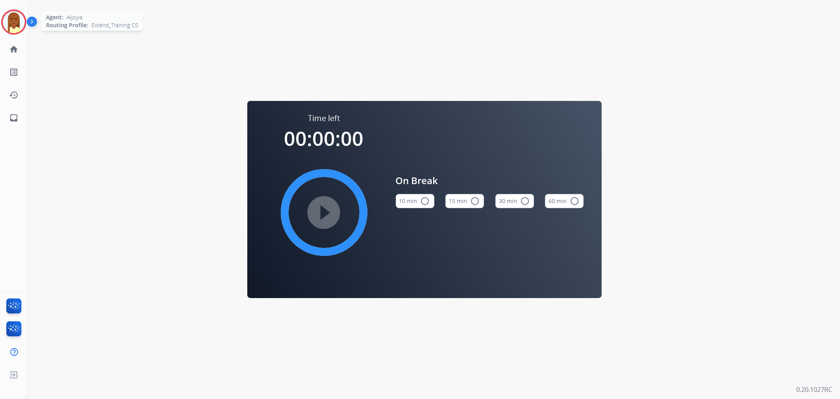 This screenshot has height=399, width=840. I want to click on mat-icon: list_alt, so click(14, 72).